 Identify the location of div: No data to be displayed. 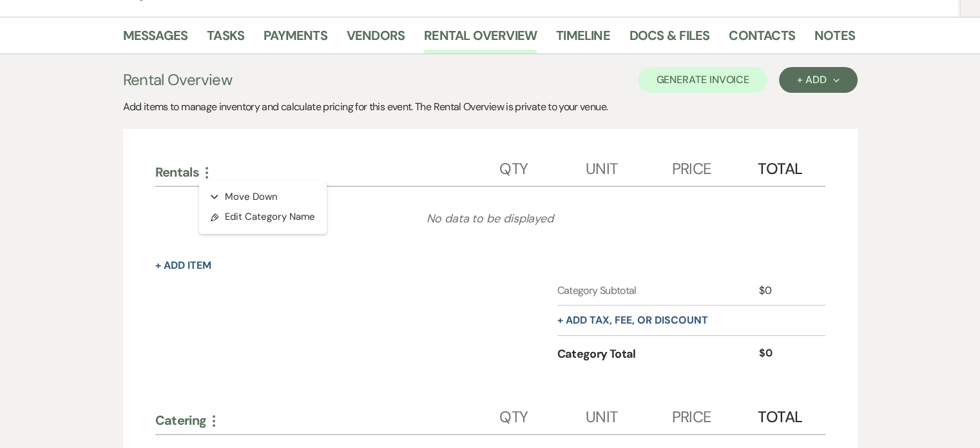
(490, 219).